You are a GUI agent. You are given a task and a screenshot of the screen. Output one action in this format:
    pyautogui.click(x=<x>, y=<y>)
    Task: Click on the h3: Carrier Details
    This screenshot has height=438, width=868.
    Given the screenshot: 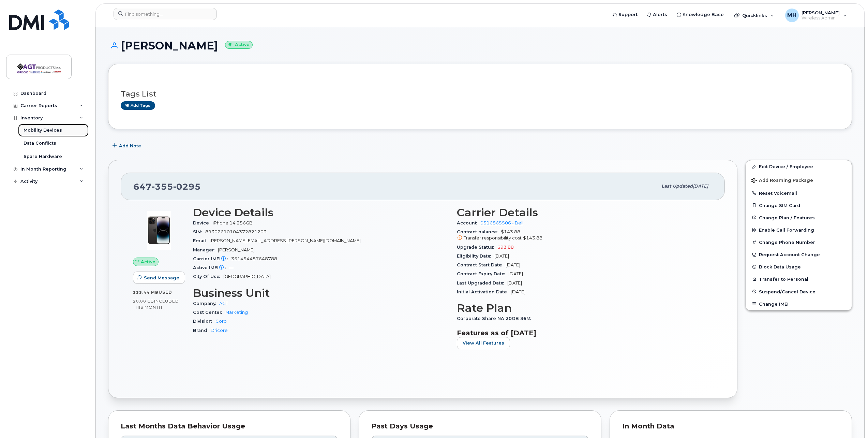 What is the action you would take?
    pyautogui.click(x=585, y=213)
    